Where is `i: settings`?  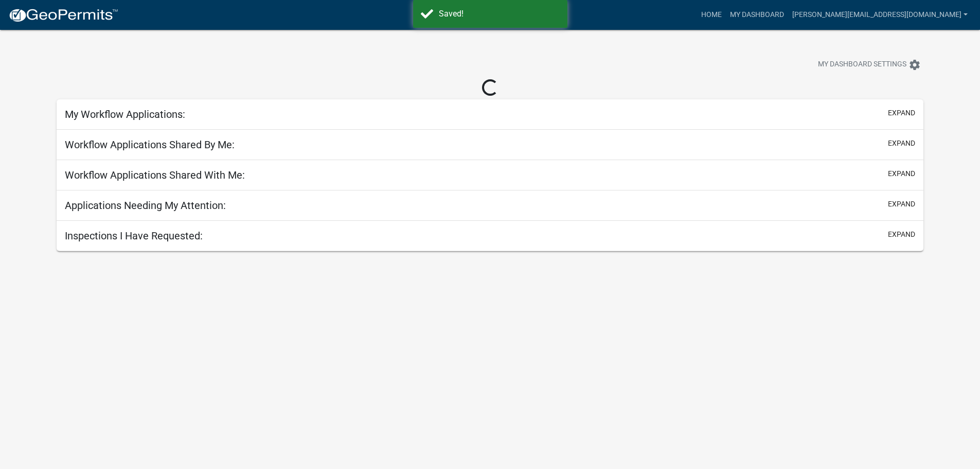
i: settings is located at coordinates (915, 65).